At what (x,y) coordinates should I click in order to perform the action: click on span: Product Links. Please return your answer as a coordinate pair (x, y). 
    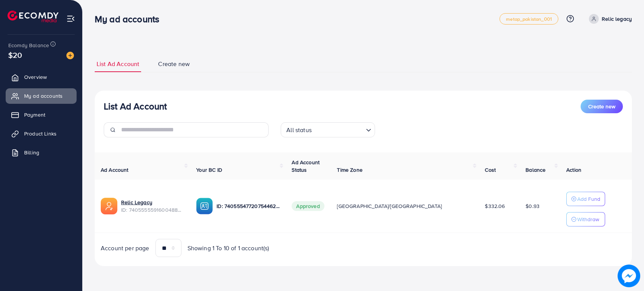
    Looking at the image, I should click on (41, 134).